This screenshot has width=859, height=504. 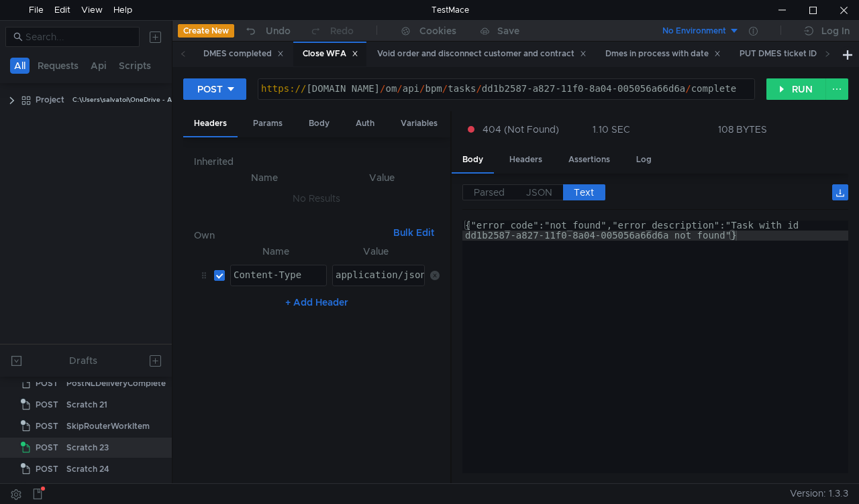 What do you see at coordinates (742, 129) in the screenshot?
I see `div: 108 BYTES` at bounding box center [742, 129].